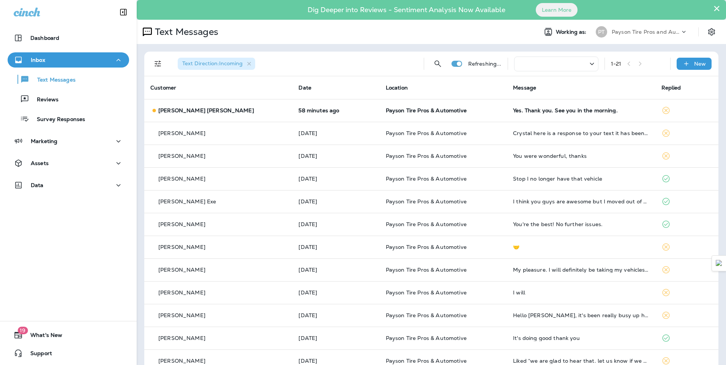  Describe the element at coordinates (525, 88) in the screenshot. I see `span: Message` at that location.